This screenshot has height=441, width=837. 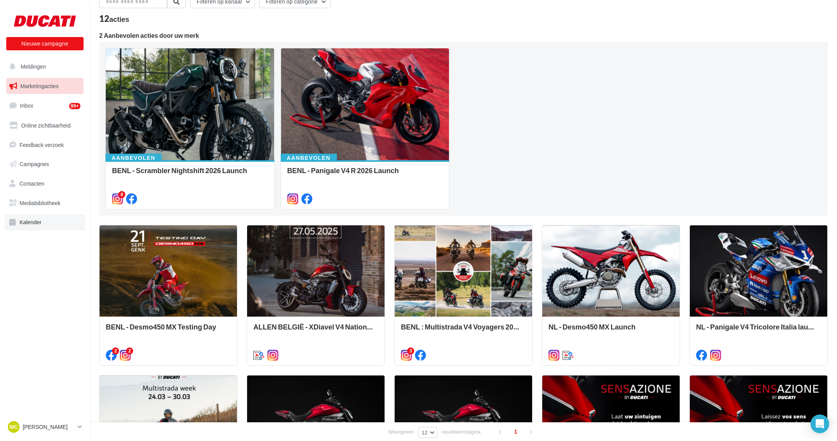 What do you see at coordinates (33, 66) in the screenshot?
I see `span: Meldingen` at bounding box center [33, 66].